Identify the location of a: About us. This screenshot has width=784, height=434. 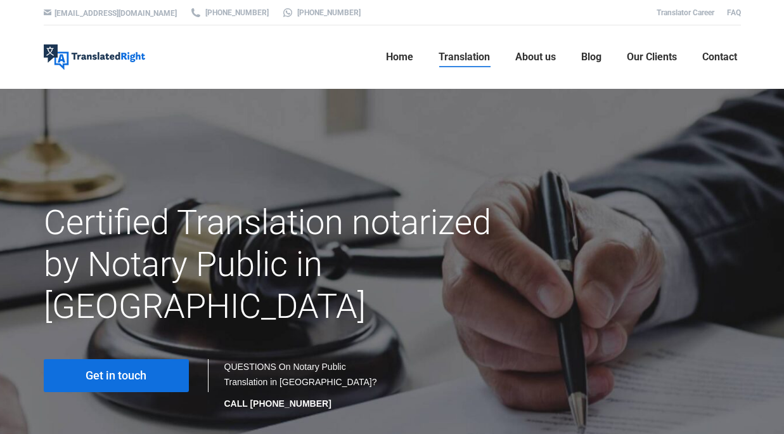
(536, 57).